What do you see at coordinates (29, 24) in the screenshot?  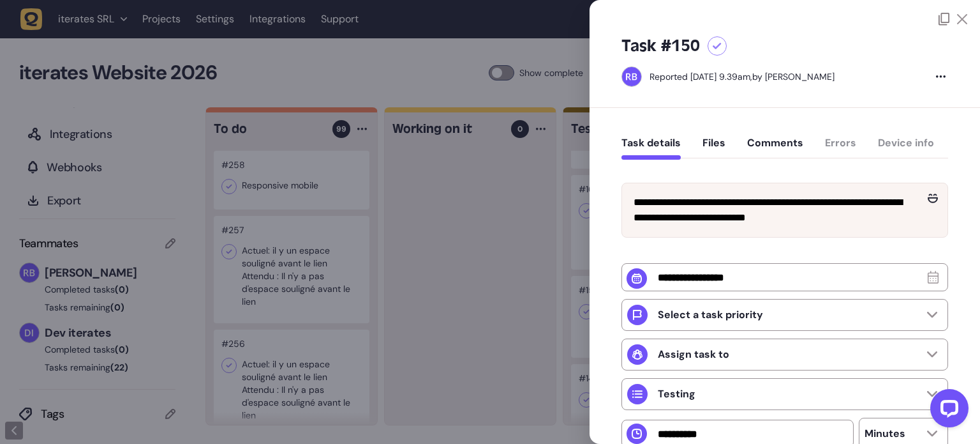 I see `button: Open LiveChat chat widget` at bounding box center [29, 24].